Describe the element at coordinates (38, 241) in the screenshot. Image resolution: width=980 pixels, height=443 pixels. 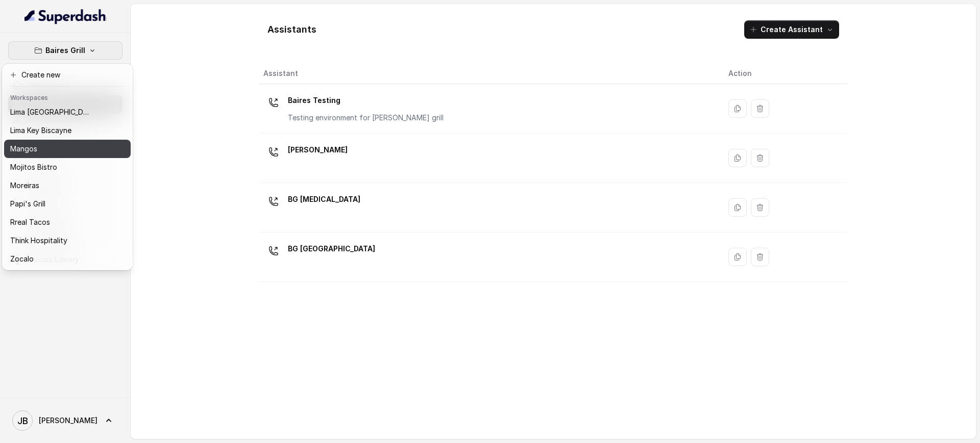
I see `p: Think Hospitality` at that location.